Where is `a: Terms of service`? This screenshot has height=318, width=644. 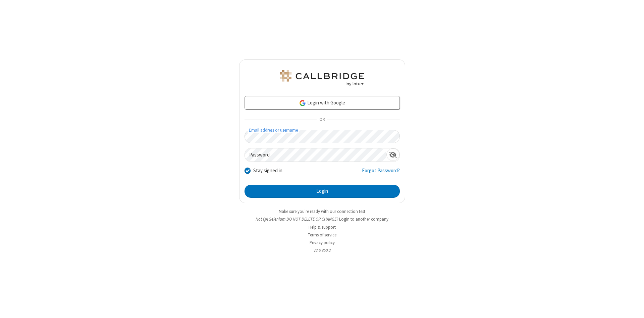
a: Terms of service is located at coordinates (322, 234).